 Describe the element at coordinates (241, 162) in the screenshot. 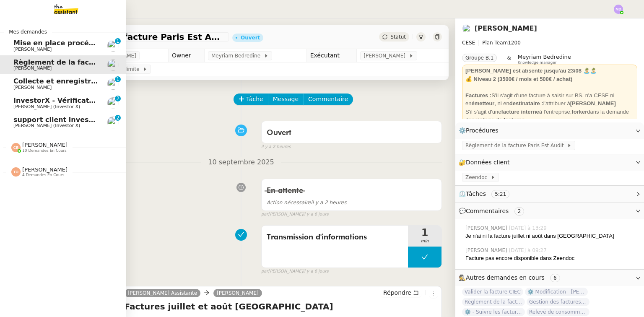

I see `span: 10 septembre 2025` at that location.